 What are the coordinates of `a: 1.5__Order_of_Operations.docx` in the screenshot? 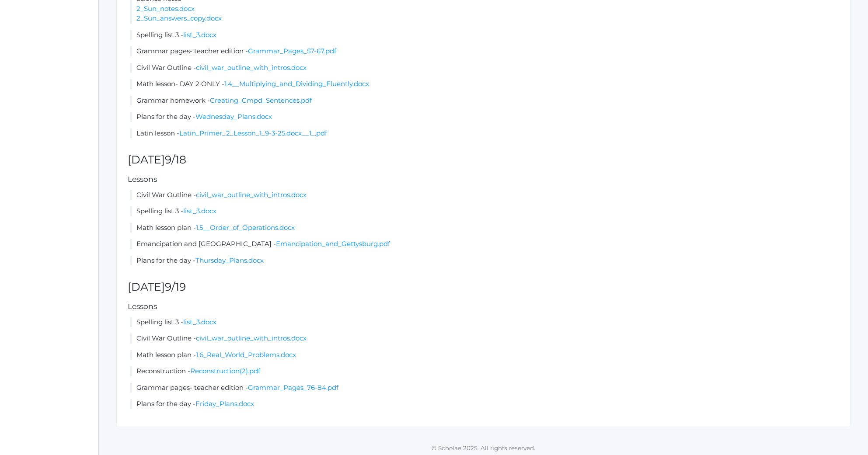 It's located at (245, 227).